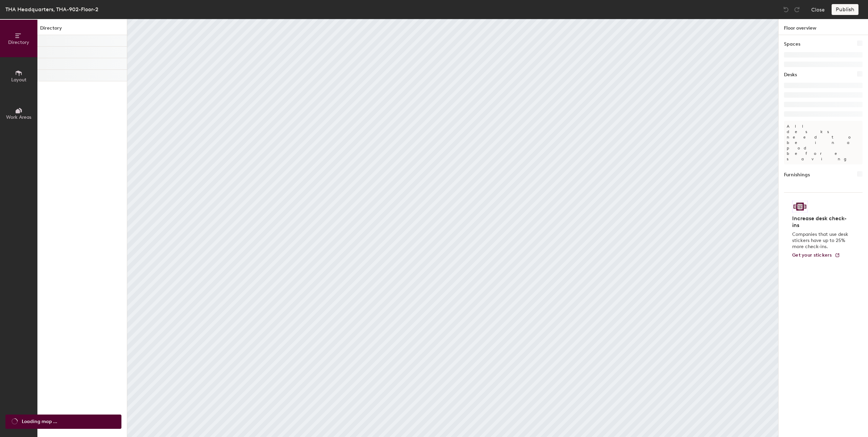  What do you see at coordinates (786, 10) in the screenshot?
I see `img: Undo` at bounding box center [786, 10].